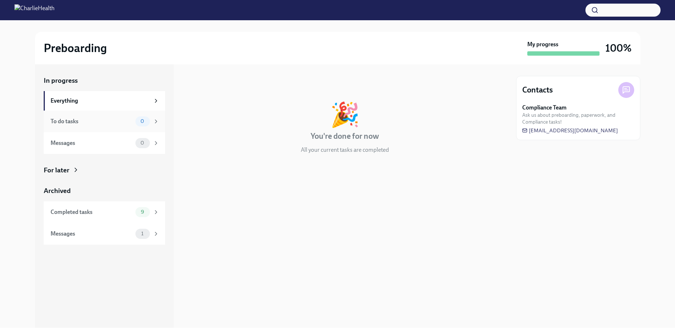 The height and width of the screenshot is (335, 675). I want to click on h4: You're done for now, so click(344, 136).